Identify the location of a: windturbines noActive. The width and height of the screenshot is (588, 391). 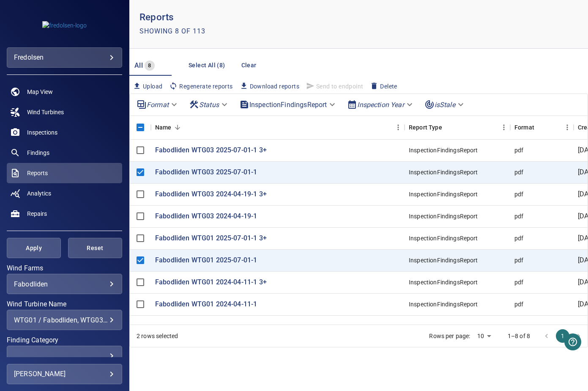
(64, 112).